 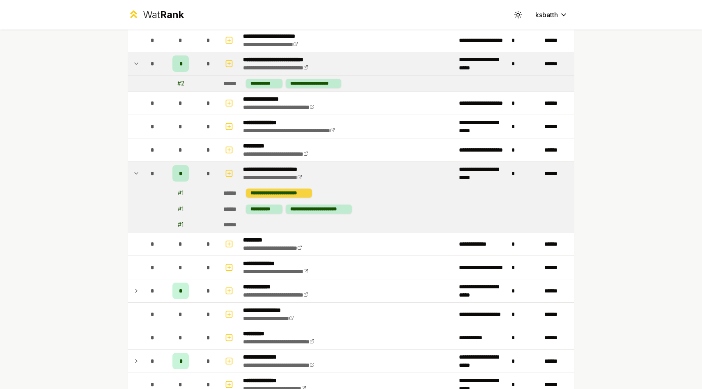 What do you see at coordinates (163, 15) in the screenshot?
I see `div: Wat` at bounding box center [163, 15].